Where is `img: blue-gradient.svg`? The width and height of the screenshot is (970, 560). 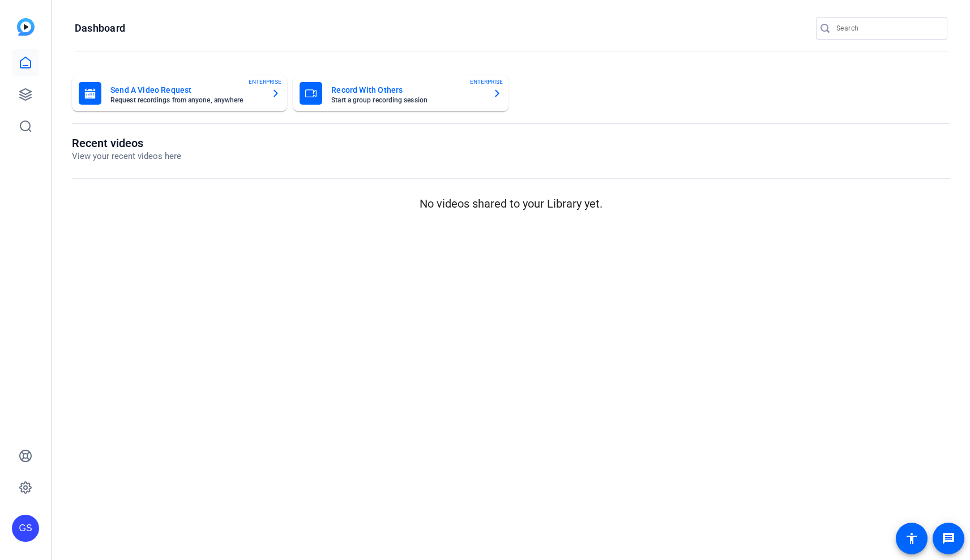
img: blue-gradient.svg is located at coordinates (25, 27).